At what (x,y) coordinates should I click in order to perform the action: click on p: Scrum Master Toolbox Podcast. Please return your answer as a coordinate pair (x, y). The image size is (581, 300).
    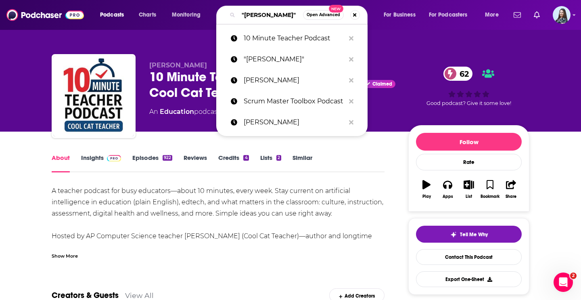
    Looking at the image, I should click on (294, 101).